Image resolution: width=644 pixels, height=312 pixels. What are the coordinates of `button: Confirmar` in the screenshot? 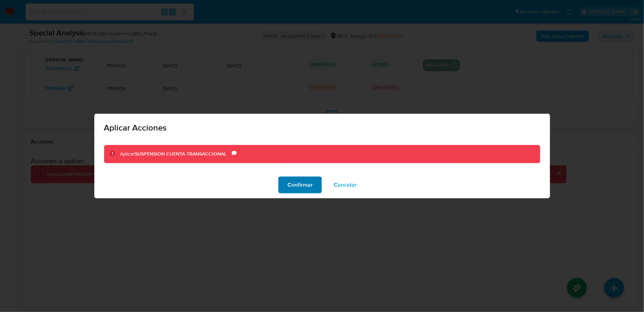 It's located at (300, 185).